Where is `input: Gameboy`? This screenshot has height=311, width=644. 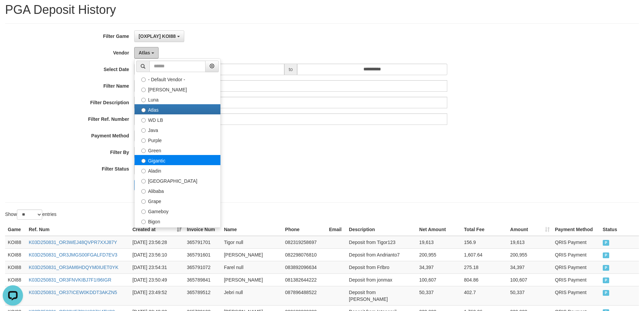 input: Gameboy is located at coordinates (143, 212).